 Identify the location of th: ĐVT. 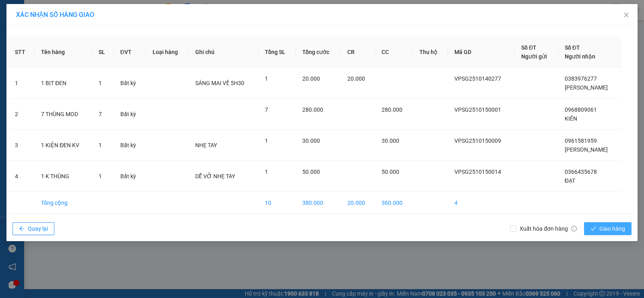
(130, 52).